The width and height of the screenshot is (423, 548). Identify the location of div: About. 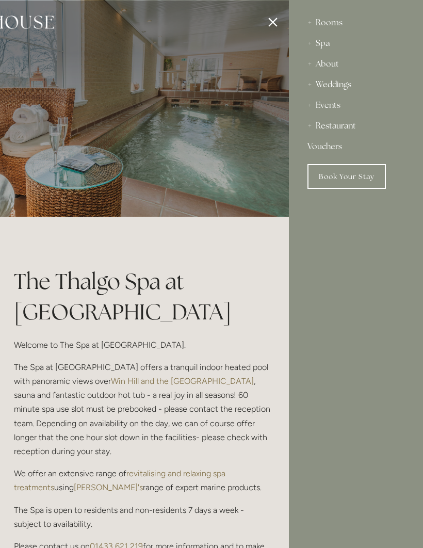
(356, 64).